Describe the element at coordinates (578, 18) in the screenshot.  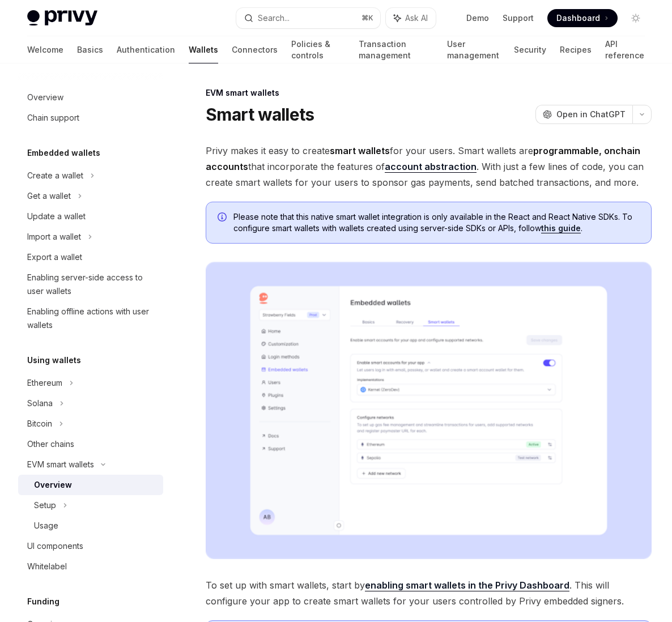
I see `span: Dashboard` at that location.